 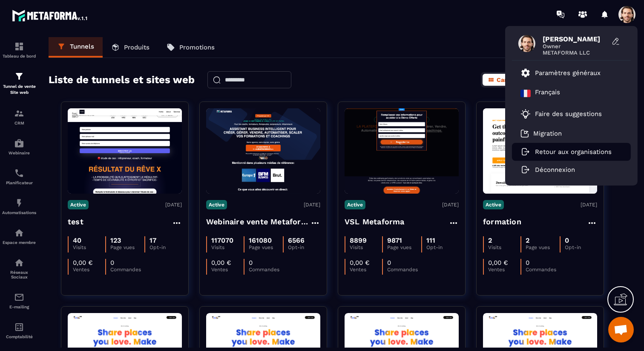 What do you see at coordinates (19, 123) in the screenshot?
I see `p: CRM` at bounding box center [19, 123].